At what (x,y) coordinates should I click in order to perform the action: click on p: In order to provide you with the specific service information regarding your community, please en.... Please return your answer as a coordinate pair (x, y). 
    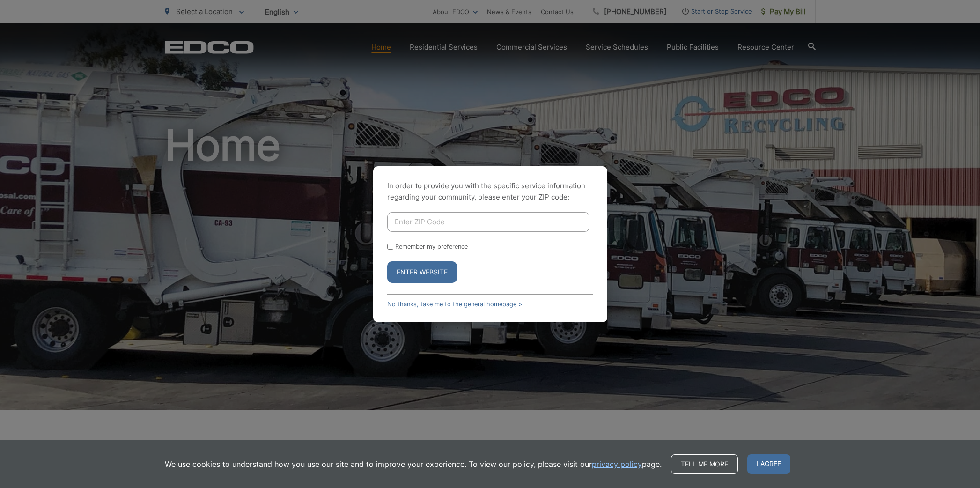
    Looking at the image, I should click on (491, 192).